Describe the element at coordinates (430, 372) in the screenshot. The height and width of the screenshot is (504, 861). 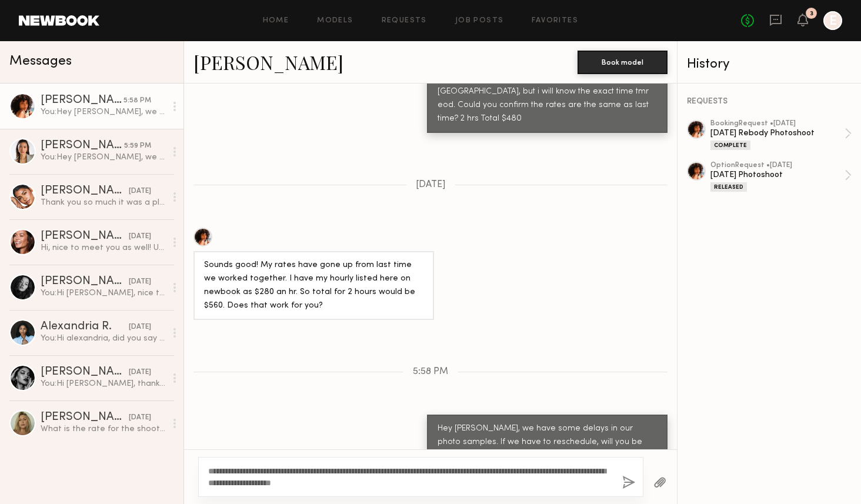
I see `span: 5:58 PM` at that location.